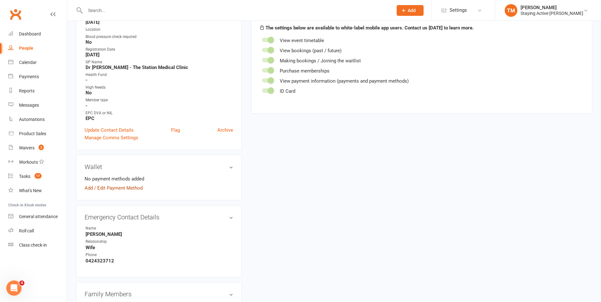  I want to click on h3: Emergency Contact Details, so click(159, 217).